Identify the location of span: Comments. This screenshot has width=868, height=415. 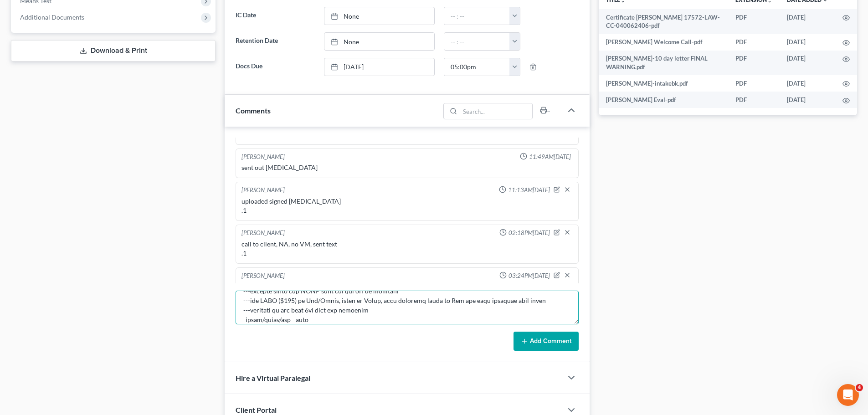
(253, 111).